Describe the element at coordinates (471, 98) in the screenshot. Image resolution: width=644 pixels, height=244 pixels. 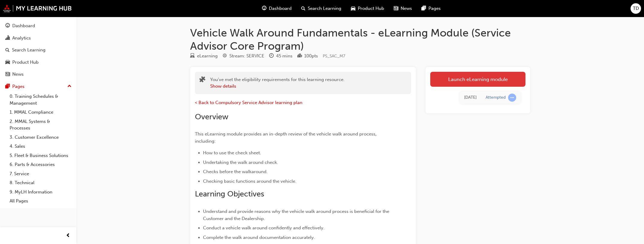
I see `div: Tue Sep 16 2025 14:23:33 GMT+1000 (Australian Eastern Standard Time)` at that location.